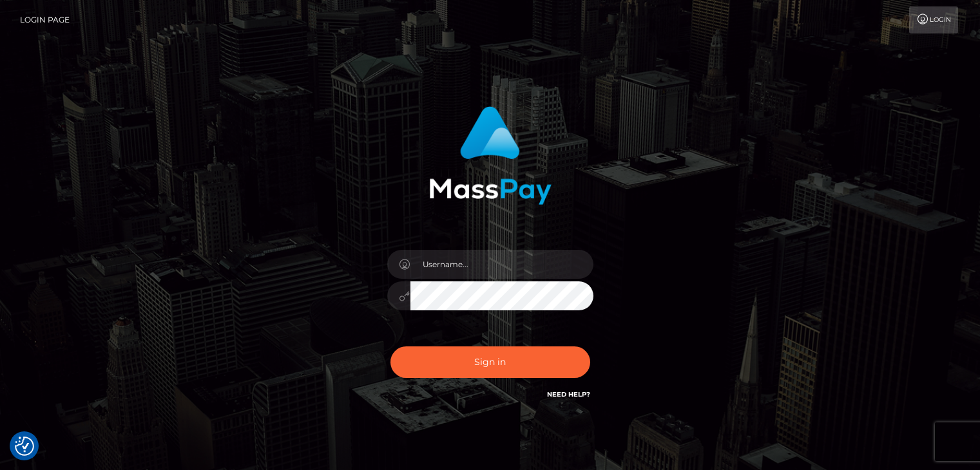 The height and width of the screenshot is (470, 980). What do you see at coordinates (45, 20) in the screenshot?
I see `a: Login Page` at bounding box center [45, 20].